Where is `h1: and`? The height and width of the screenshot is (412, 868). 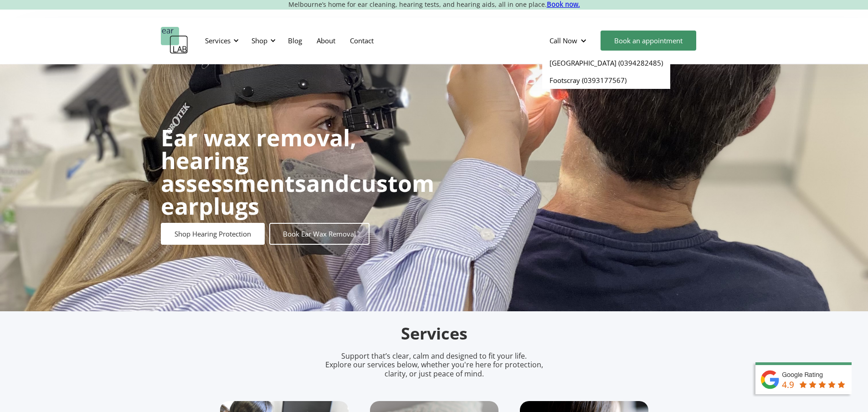
h1: and is located at coordinates (298, 172).